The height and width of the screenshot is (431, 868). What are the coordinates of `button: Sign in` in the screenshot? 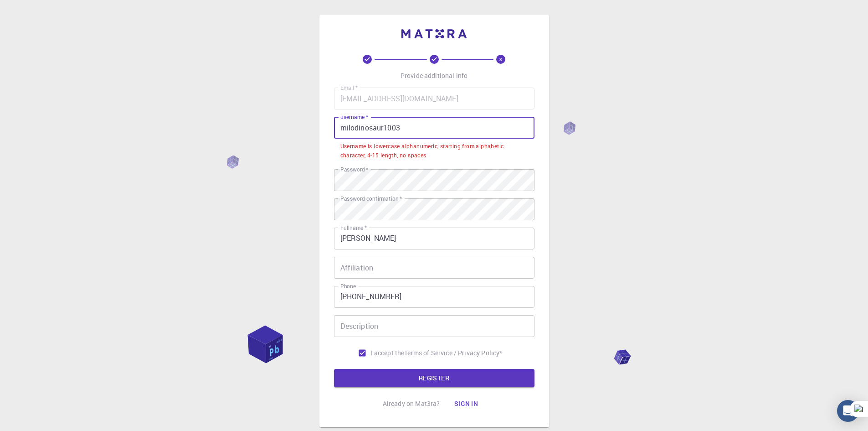 It's located at (466, 403).